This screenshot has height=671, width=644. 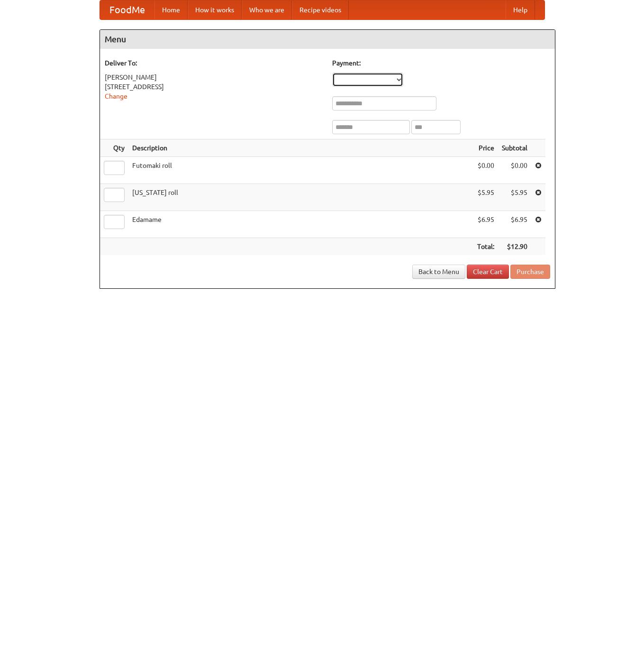 What do you see at coordinates (515, 247) in the screenshot?
I see `th: $12.90` at bounding box center [515, 247].